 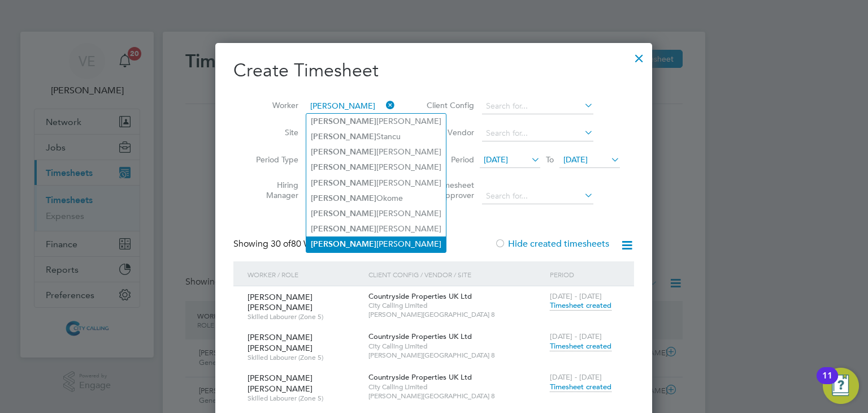 I want to click on div: Client Config / Vendor / Site, so click(x=456, y=274).